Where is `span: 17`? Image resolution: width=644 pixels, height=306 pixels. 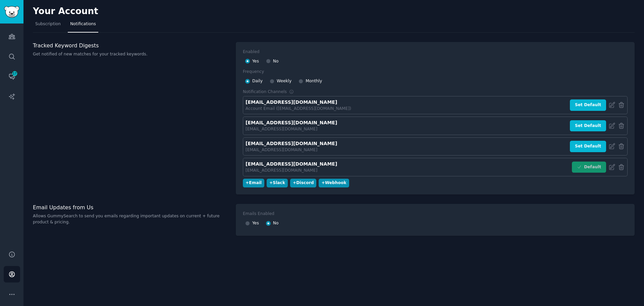
span: 17 is located at coordinates (15, 73).